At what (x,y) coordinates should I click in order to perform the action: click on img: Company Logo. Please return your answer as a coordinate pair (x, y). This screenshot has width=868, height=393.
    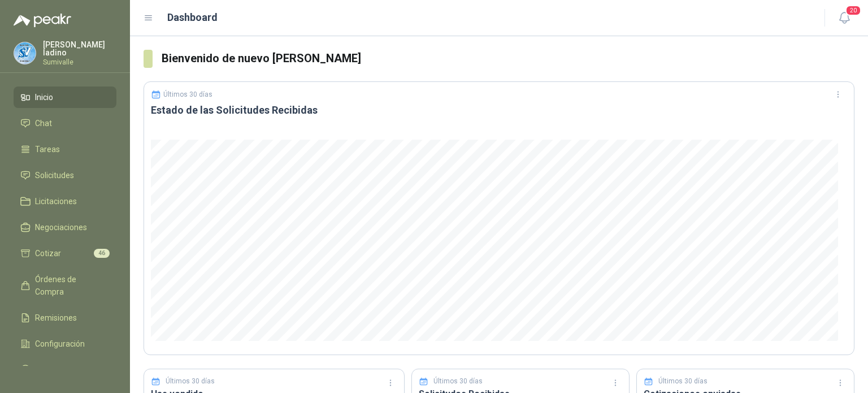
    Looking at the image, I should click on (25, 53).